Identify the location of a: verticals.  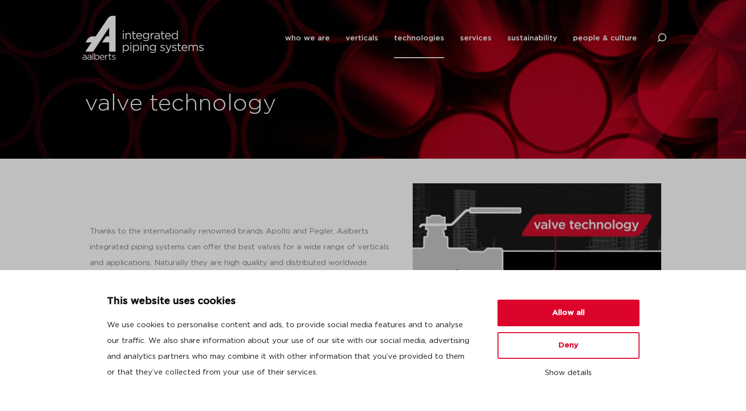
(362, 38).